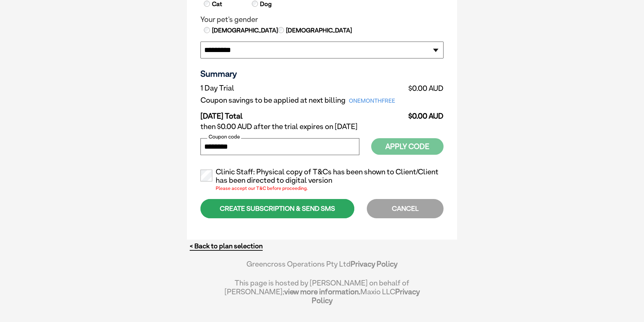 The width and height of the screenshot is (644, 322). Describe the element at coordinates (303, 100) in the screenshot. I see `td: Coupon savings to be applied at next billing` at that location.